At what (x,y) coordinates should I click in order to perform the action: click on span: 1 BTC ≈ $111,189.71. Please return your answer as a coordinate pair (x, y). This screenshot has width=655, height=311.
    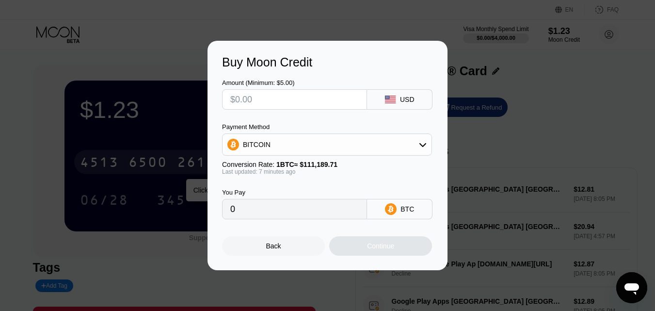
    Looking at the image, I should click on (307, 164).